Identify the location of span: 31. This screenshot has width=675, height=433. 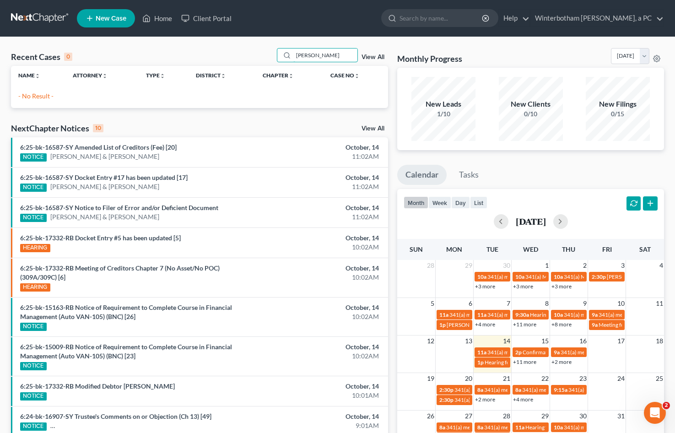
(621, 416).